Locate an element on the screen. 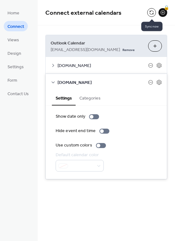 Image resolution: width=175 pixels, height=241 pixels. a: Settings is located at coordinates (16, 66).